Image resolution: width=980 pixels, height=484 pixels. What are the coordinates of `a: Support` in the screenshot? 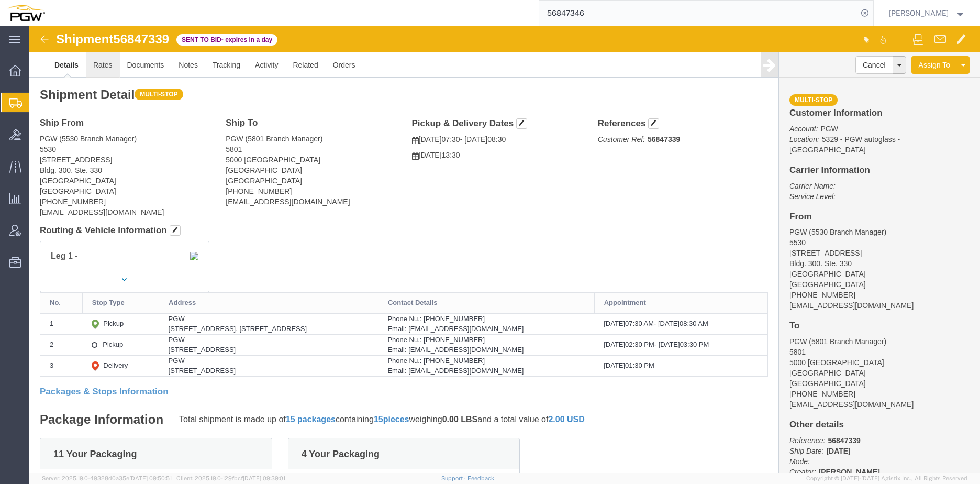 It's located at (454, 477).